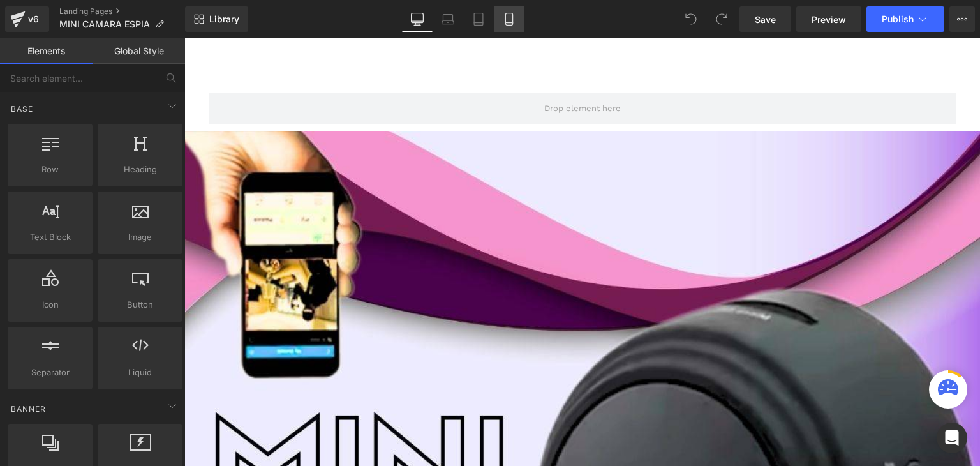  What do you see at coordinates (906, 19) in the screenshot?
I see `button: Publish` at bounding box center [906, 19].